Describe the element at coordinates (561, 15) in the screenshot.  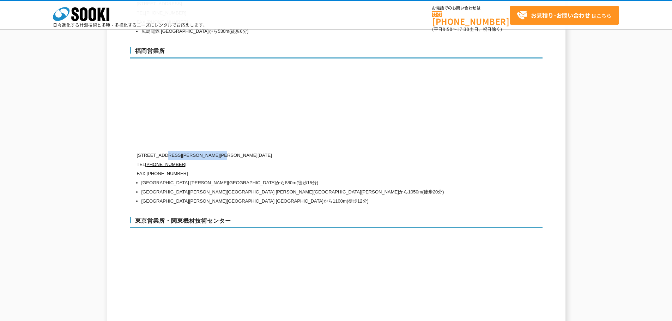
I see `strong: お見積り･お問い合わせ` at that location.